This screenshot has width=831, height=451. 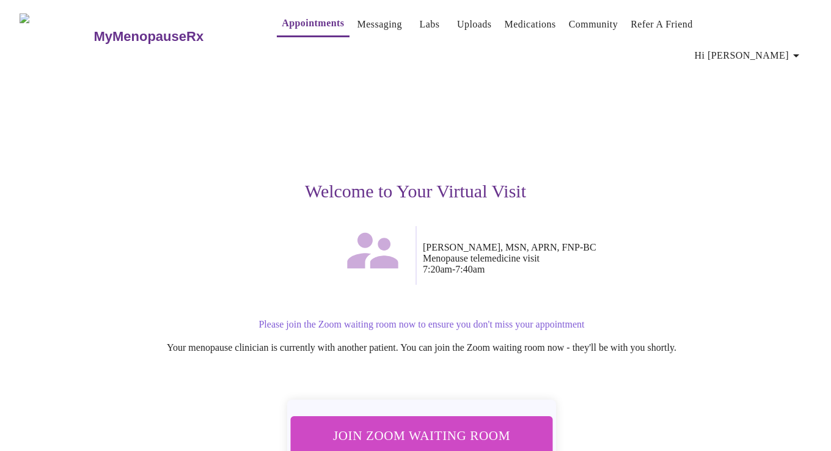 I want to click on button: Medications, so click(x=530, y=24).